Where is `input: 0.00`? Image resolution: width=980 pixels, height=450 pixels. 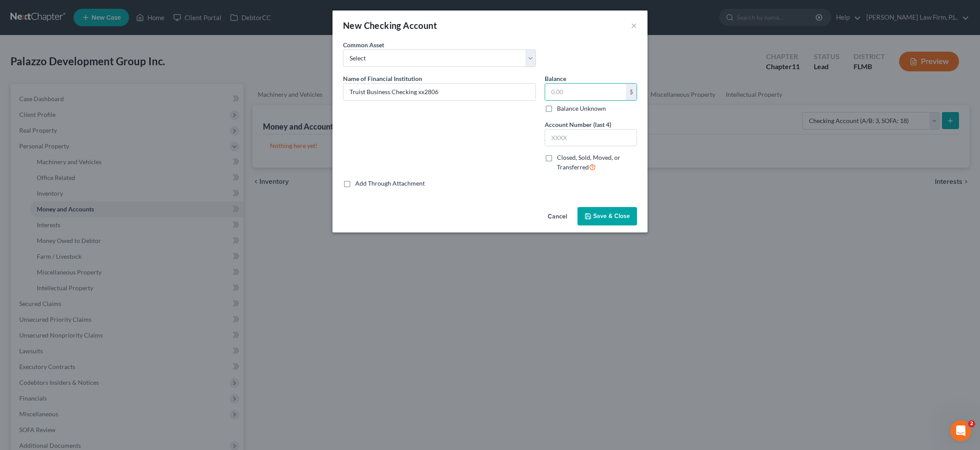
input: 0.00 is located at coordinates (586, 92).